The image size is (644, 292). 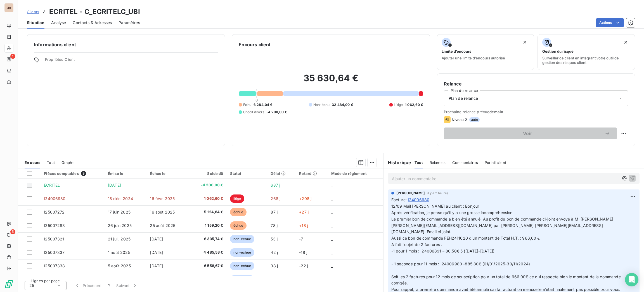 What do you see at coordinates (282, 173) in the screenshot?
I see `div: Délai` at bounding box center [282, 173].